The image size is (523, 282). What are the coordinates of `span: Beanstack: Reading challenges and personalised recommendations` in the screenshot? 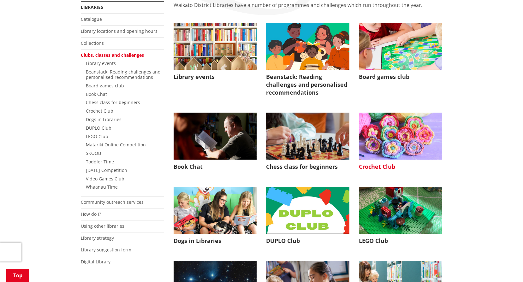 It's located at (308, 85).